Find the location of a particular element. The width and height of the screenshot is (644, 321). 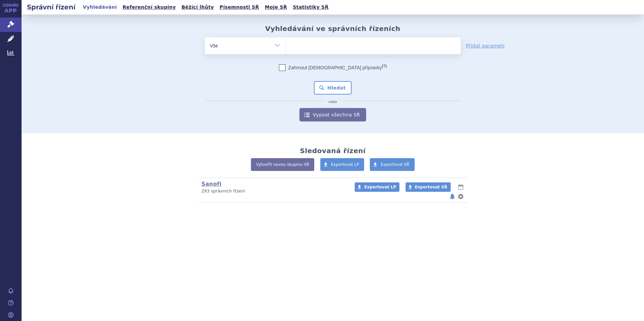

a: Vypsat všechna SŘ is located at coordinates (333, 115).